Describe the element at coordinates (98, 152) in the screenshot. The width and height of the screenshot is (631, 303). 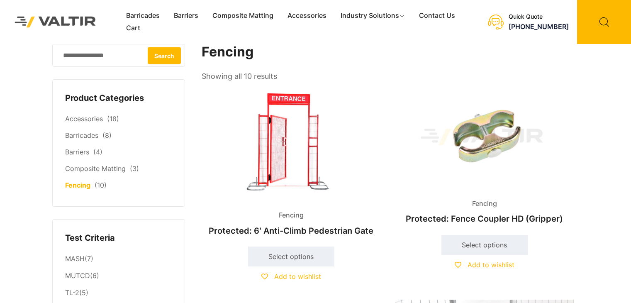
I see `span: (4)` at that location.